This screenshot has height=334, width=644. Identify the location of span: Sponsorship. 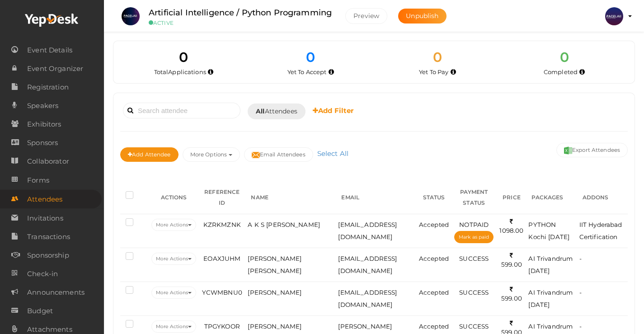
(48, 255).